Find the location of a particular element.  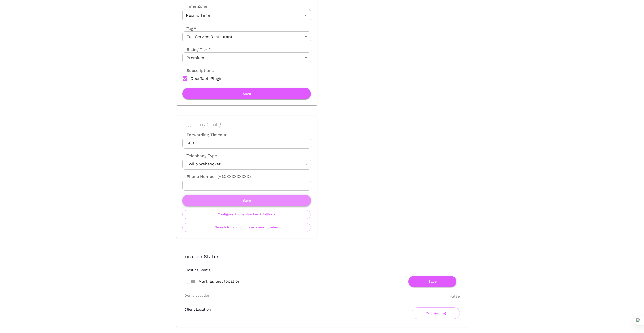

h6: Testing Config is located at coordinates (326, 270).